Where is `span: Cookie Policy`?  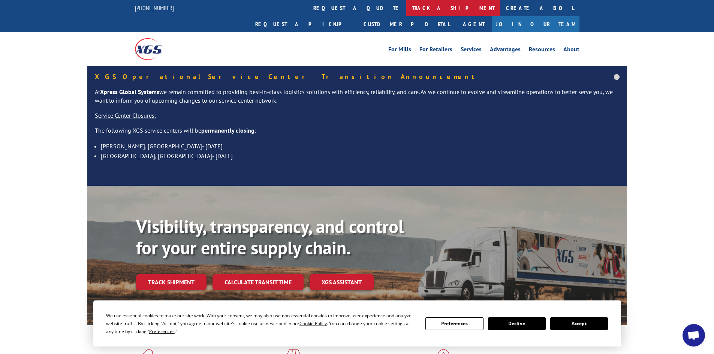 span: Cookie Policy is located at coordinates (313, 323).